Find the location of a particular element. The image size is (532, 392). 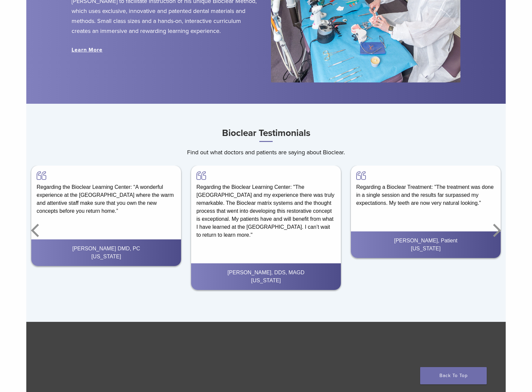

button: Next is located at coordinates (496, 230).